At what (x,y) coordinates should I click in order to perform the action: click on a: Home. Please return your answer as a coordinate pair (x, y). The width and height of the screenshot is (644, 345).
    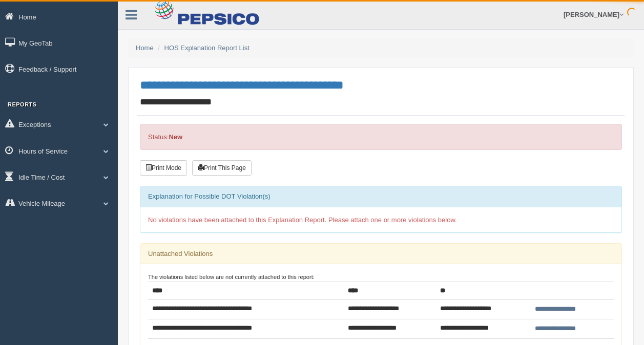
    Looking at the image, I should click on (145, 48).